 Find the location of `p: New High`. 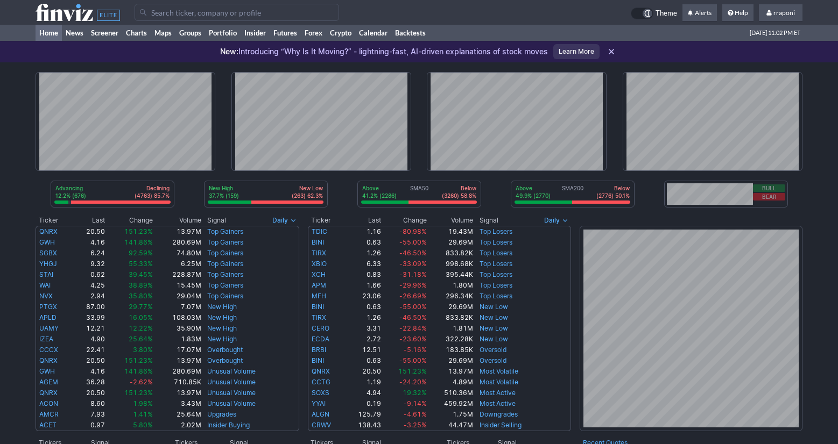

p: New High is located at coordinates (224, 188).